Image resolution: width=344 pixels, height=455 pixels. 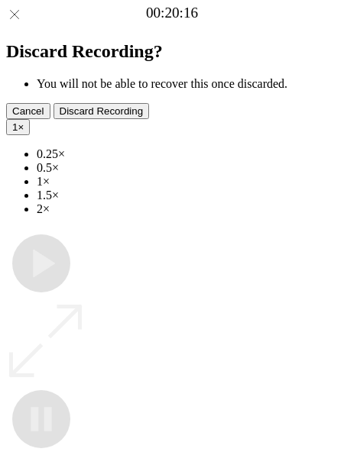 I want to click on button: Discard Recording, so click(x=102, y=111).